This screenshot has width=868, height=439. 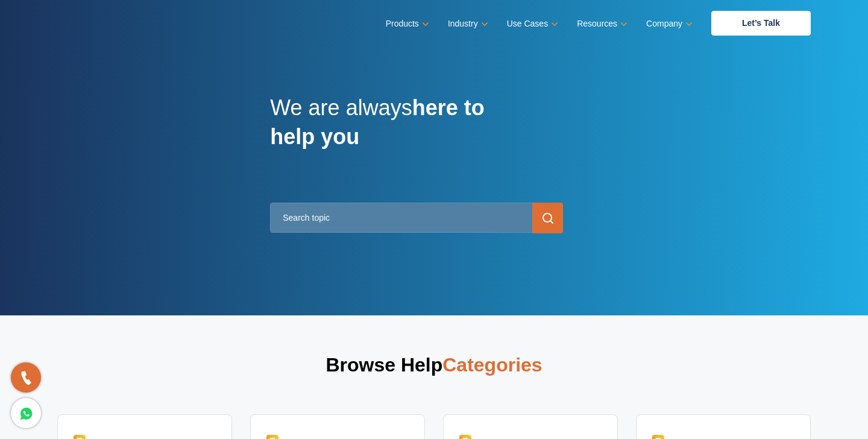 What do you see at coordinates (390, 129) in the screenshot?
I see `h2: We are always` at bounding box center [390, 129].